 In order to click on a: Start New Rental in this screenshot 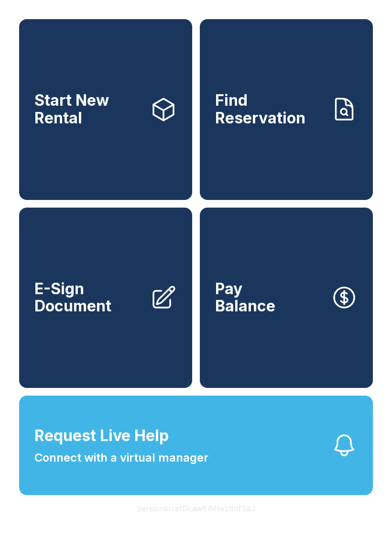, I will do `click(106, 110)`.